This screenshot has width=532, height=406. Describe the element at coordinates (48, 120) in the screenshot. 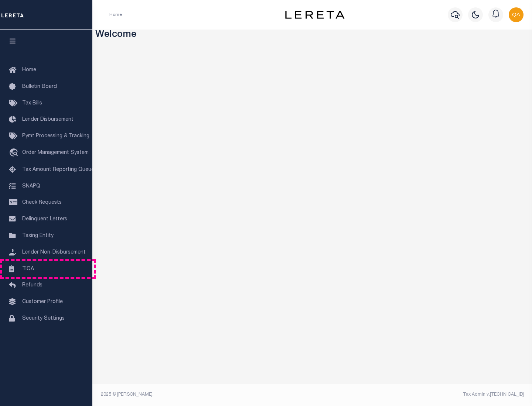

I see `span: Lender Disbursement` at that location.